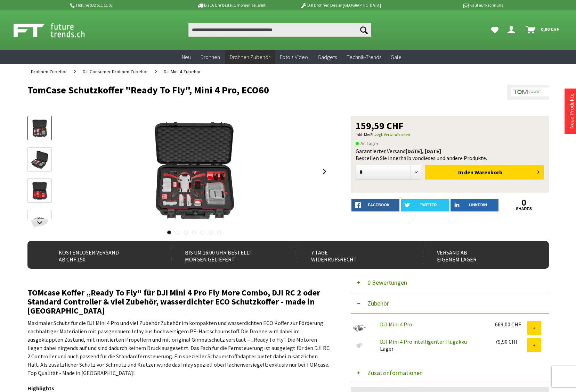 The width and height of the screenshot is (576, 392). I want to click on a: Meine Favoriten, so click(495, 30).